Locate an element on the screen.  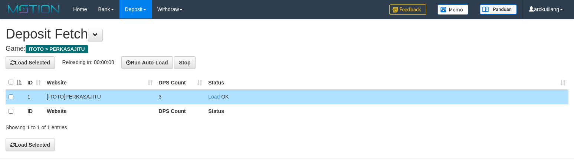
img: panduan.png is located at coordinates (498, 9).